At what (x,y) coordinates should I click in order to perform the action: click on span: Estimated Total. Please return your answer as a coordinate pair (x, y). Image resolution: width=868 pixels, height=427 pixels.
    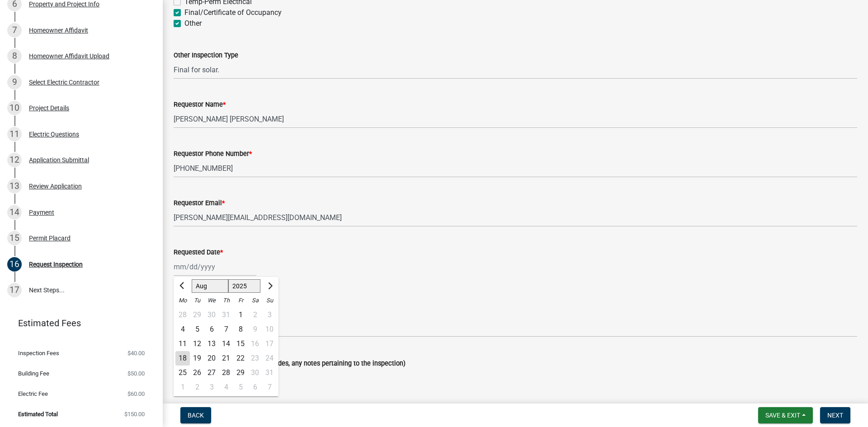
    Looking at the image, I should click on (38, 414).